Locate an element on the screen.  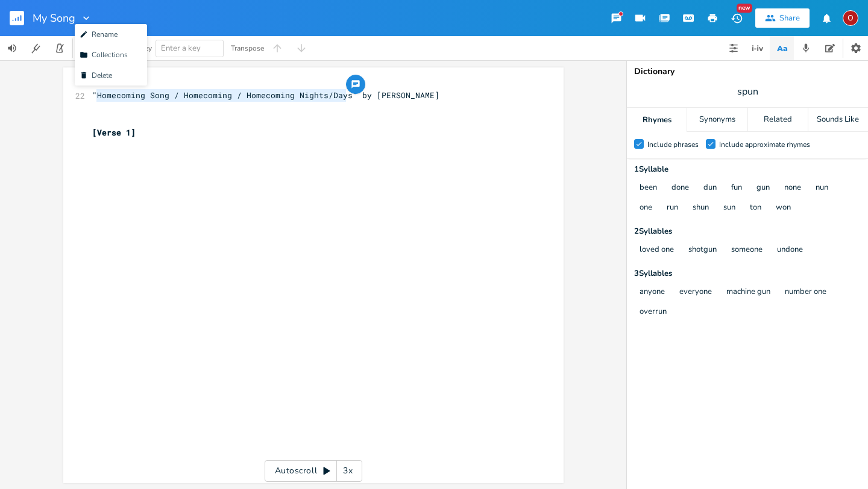
button: O is located at coordinates (851, 18).